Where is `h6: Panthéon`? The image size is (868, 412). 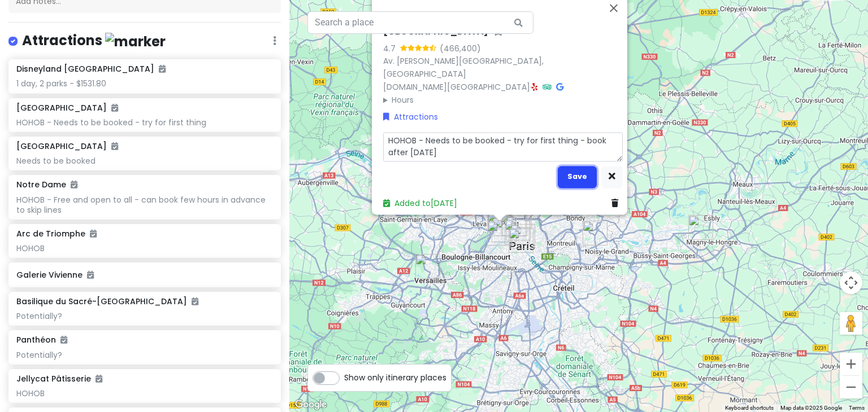
h6: Panthéon is located at coordinates (42, 340).